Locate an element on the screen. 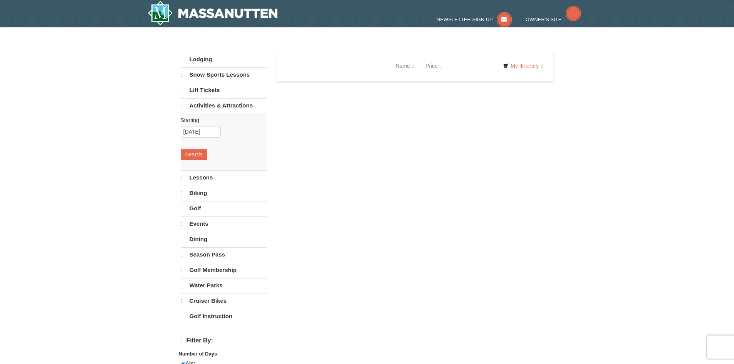 Image resolution: width=734 pixels, height=364 pixels. a: My Itinerary is located at coordinates (523, 66).